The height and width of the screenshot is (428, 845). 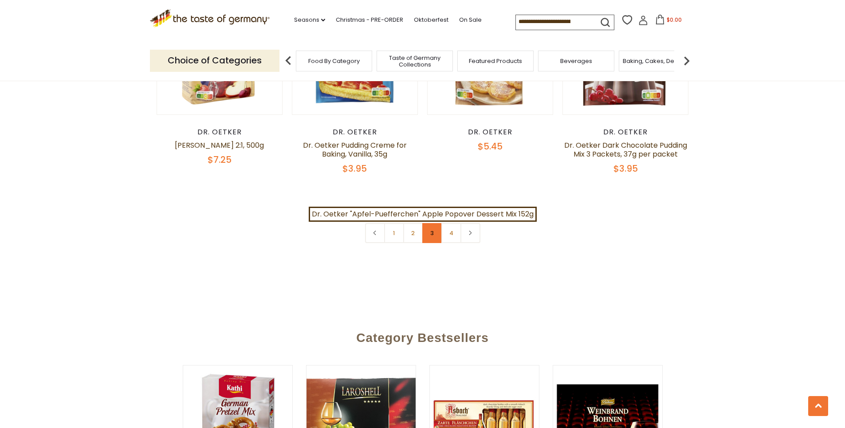 I want to click on a: Seasons, so click(x=310, y=20).